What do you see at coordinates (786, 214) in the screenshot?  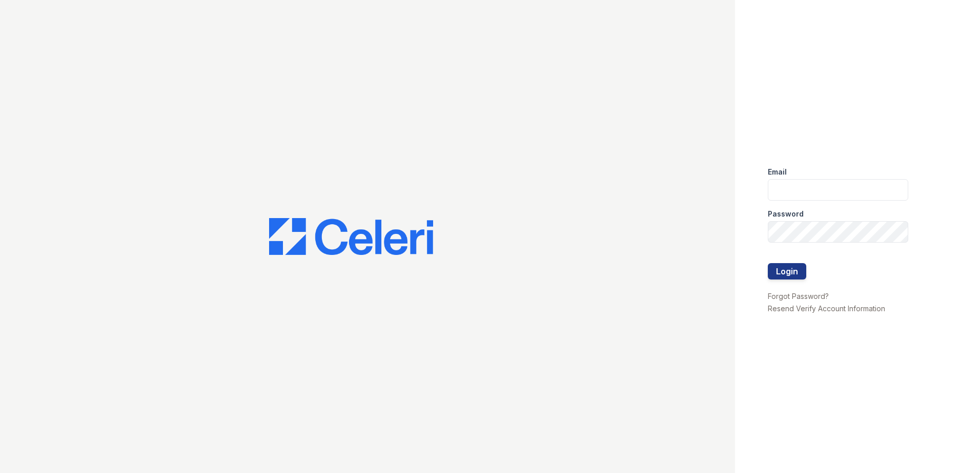 I see `label: Password` at bounding box center [786, 214].